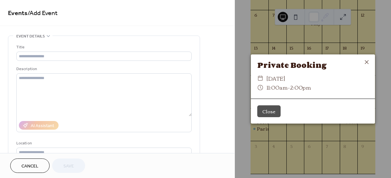 The image size is (391, 178). I want to click on a: Events, so click(18, 13).